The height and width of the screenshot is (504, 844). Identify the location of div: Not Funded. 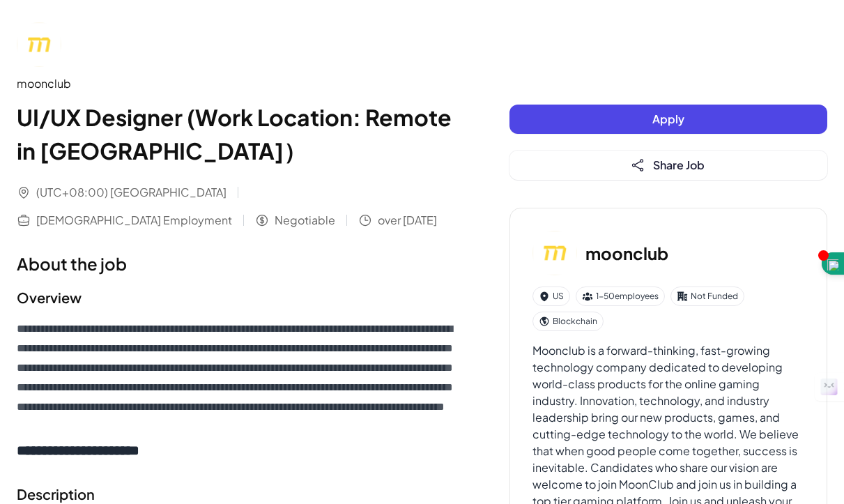
(707, 296).